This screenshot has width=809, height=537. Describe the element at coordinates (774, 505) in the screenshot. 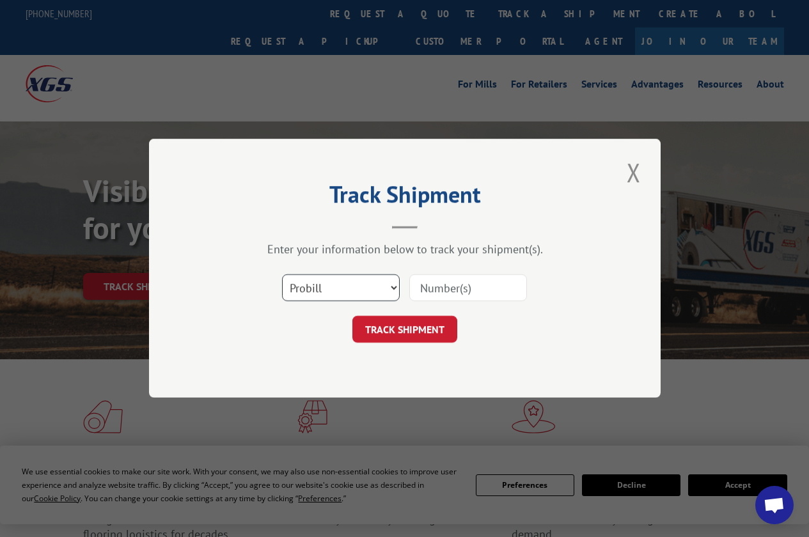

I see `a: Open chat` at that location.